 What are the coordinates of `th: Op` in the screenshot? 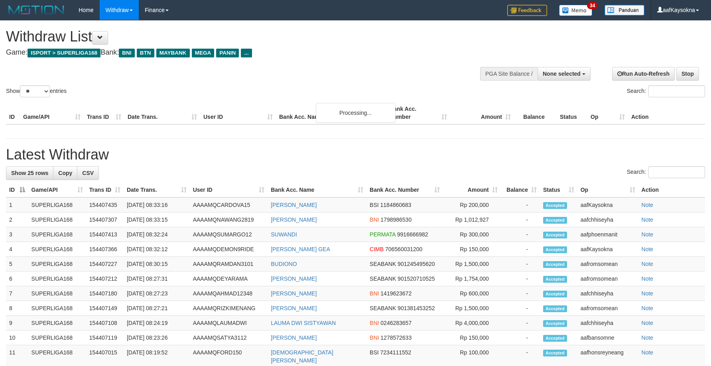 It's located at (607, 113).